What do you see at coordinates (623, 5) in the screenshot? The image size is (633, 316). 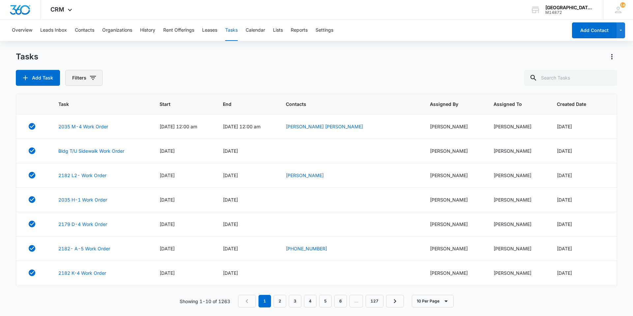 I see `span: 18` at bounding box center [623, 5].